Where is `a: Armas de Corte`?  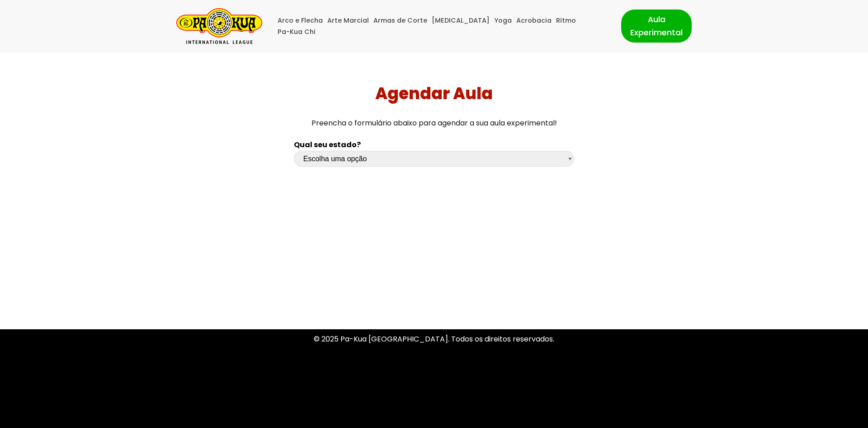
a: Armas de Corte is located at coordinates (400, 20).